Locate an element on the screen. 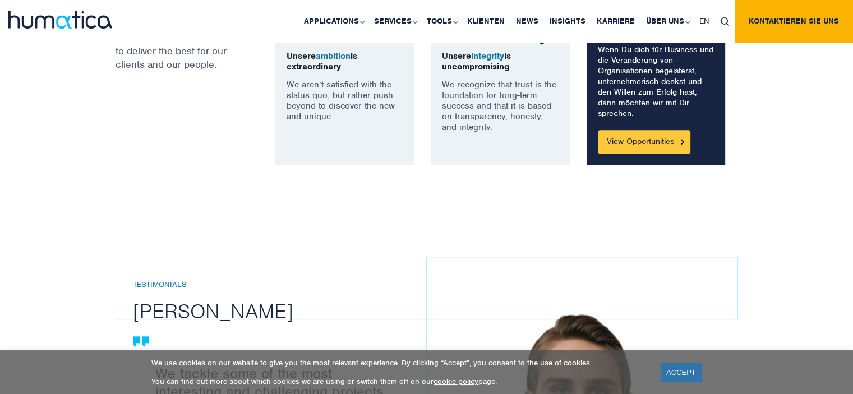  p: We use cookies on our website to give you the most relevant experience. By clicking “Accept”, you... is located at coordinates (399, 363).